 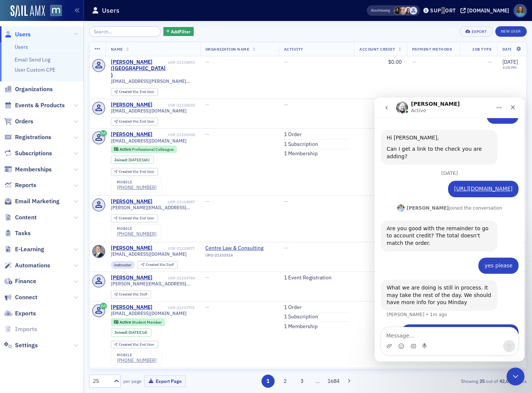 I want to click on a: Subscriptions, so click(x=28, y=153).